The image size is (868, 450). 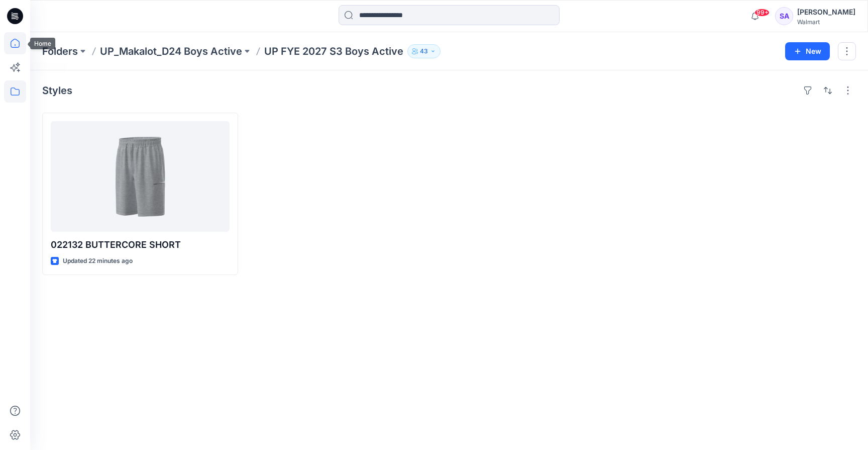 What do you see at coordinates (171, 51) in the screenshot?
I see `p: UP_Makalot_D24 Boys Active` at bounding box center [171, 51].